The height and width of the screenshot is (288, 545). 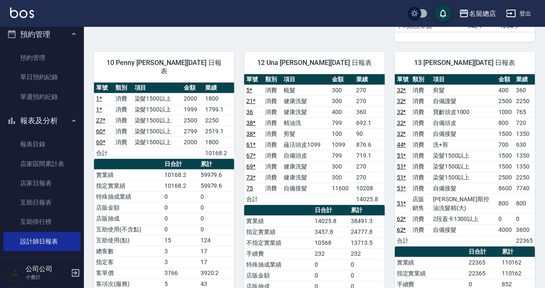 What do you see at coordinates (181, 273) in the screenshot?
I see `td: 3766` at bounding box center [181, 273].